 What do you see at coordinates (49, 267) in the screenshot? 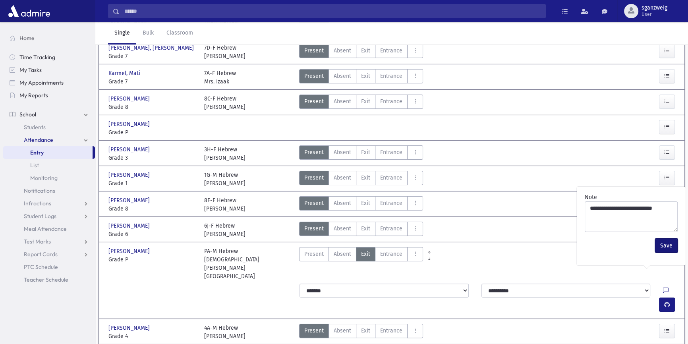
I see `a: PTC Schedule` at bounding box center [49, 267].